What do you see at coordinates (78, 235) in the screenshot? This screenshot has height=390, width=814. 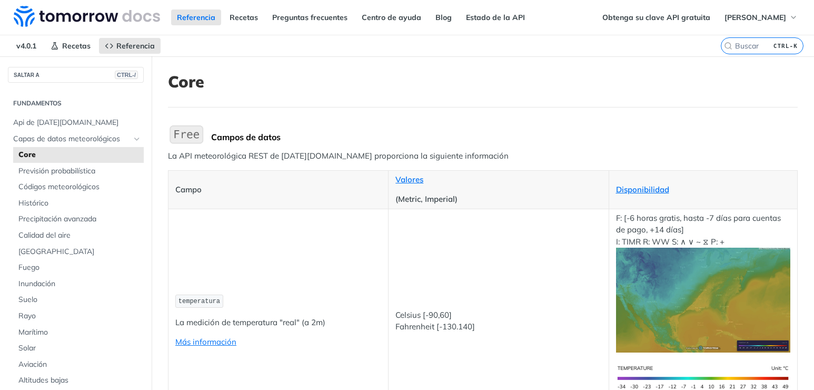 I see `a: Calidad del aire` at bounding box center [78, 235].